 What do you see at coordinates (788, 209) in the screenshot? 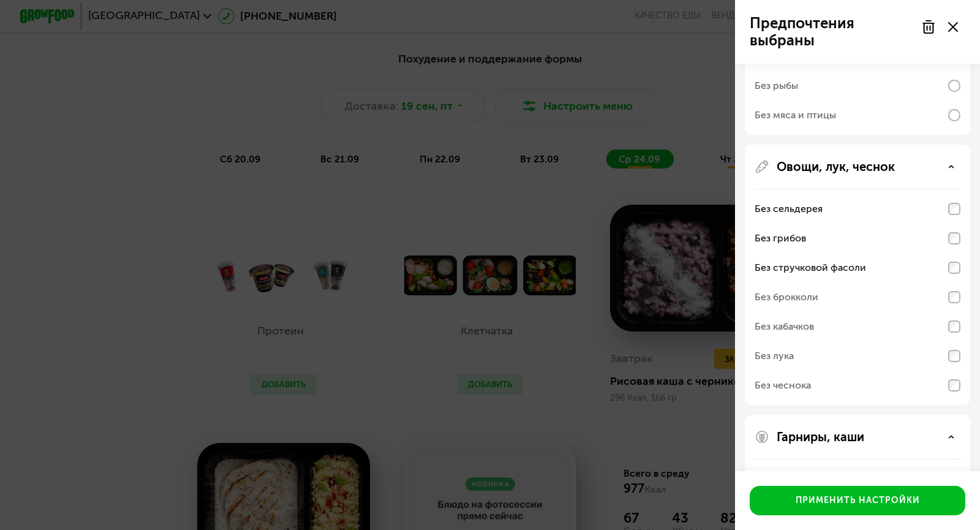
I see `div: Без сельдерея` at bounding box center [788, 209].